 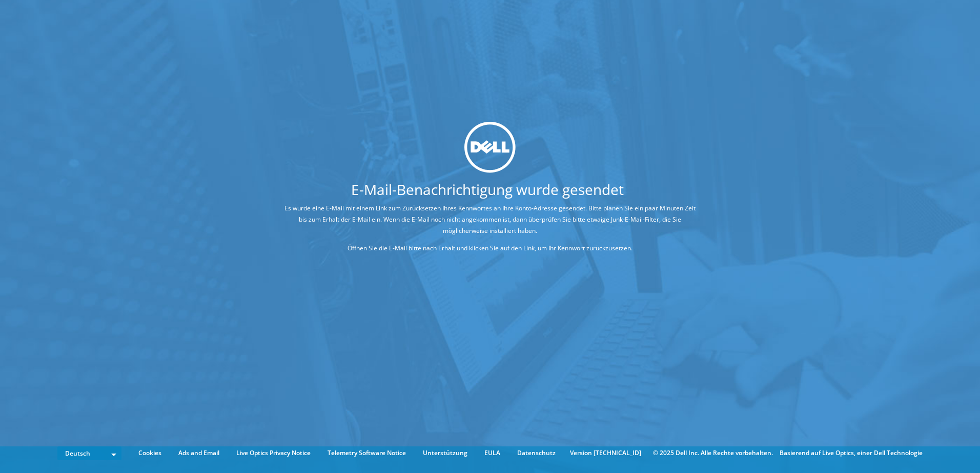 What do you see at coordinates (490, 147) in the screenshot?
I see `img: dell_svg_logo.svg` at bounding box center [490, 147].